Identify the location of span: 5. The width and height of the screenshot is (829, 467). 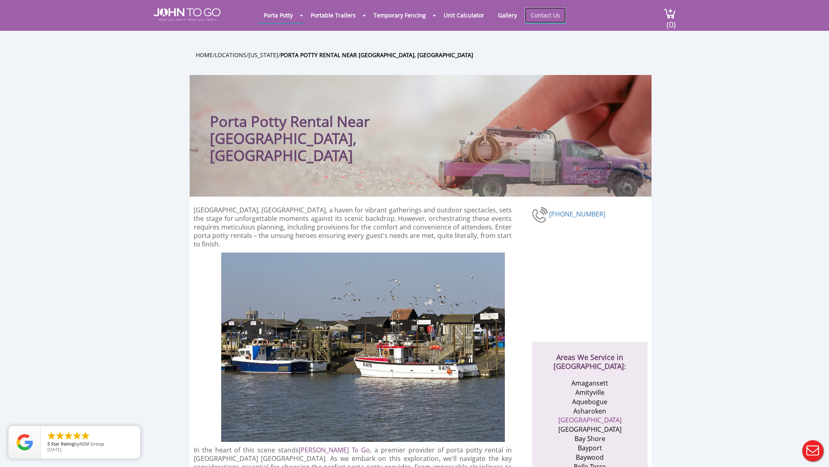
(49, 443).